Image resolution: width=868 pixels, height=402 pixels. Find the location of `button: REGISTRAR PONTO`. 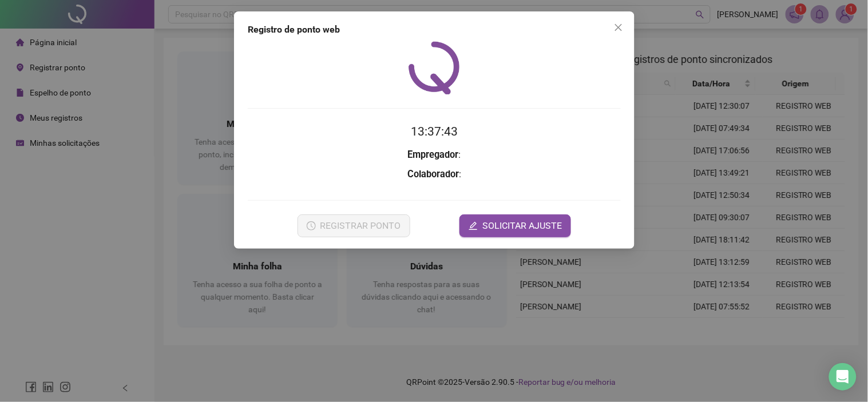

button: REGISTRAR PONTO is located at coordinates (353, 226).